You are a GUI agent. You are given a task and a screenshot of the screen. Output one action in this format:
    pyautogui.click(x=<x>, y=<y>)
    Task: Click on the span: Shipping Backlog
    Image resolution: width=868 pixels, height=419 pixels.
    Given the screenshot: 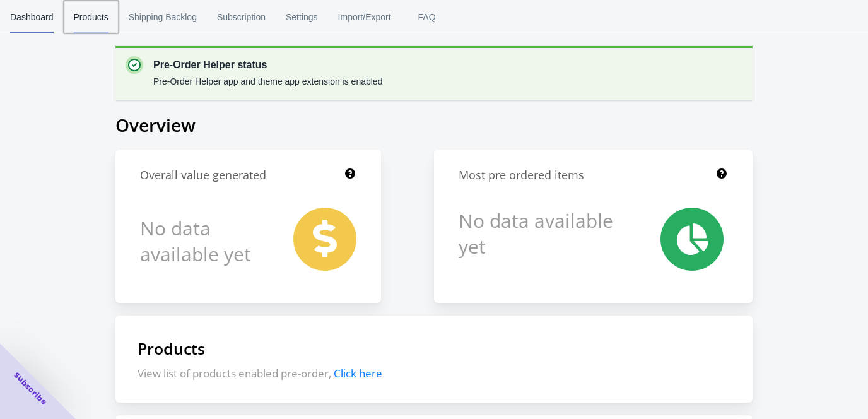 What is the action you would take?
    pyautogui.click(x=163, y=17)
    